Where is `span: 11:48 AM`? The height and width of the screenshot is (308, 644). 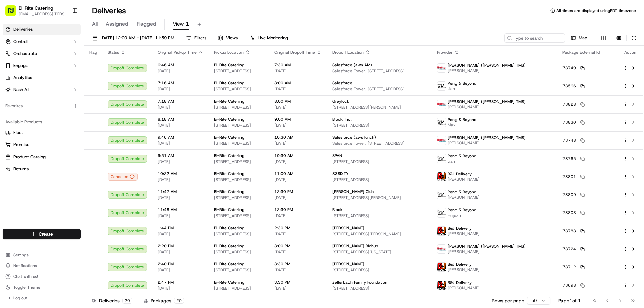
span: 11:48 AM is located at coordinates (180, 210).